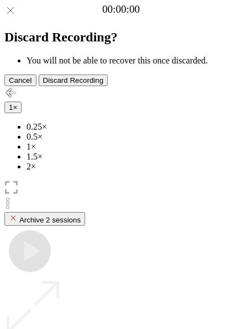  What do you see at coordinates (20, 80) in the screenshot?
I see `button: Cancel` at bounding box center [20, 80].